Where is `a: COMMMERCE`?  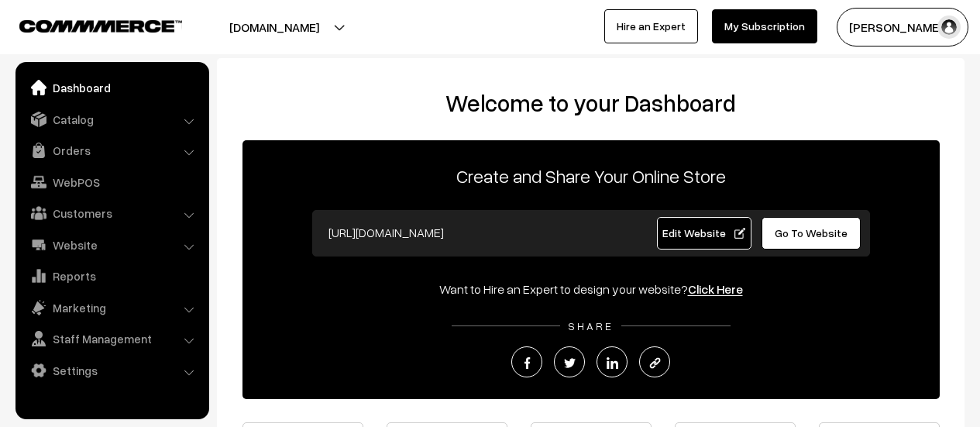 a: COMMMERCE is located at coordinates (87, 25).